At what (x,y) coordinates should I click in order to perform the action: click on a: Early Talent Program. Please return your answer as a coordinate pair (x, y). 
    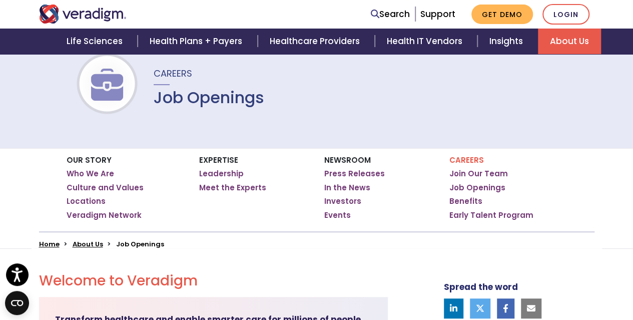
    Looking at the image, I should click on (492, 215).